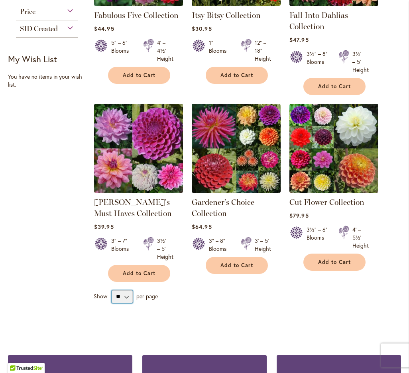 Image resolution: width=409 pixels, height=373 pixels. What do you see at coordinates (49, 81) in the screenshot?
I see `div: You have no items in your wish list.` at bounding box center [49, 81].